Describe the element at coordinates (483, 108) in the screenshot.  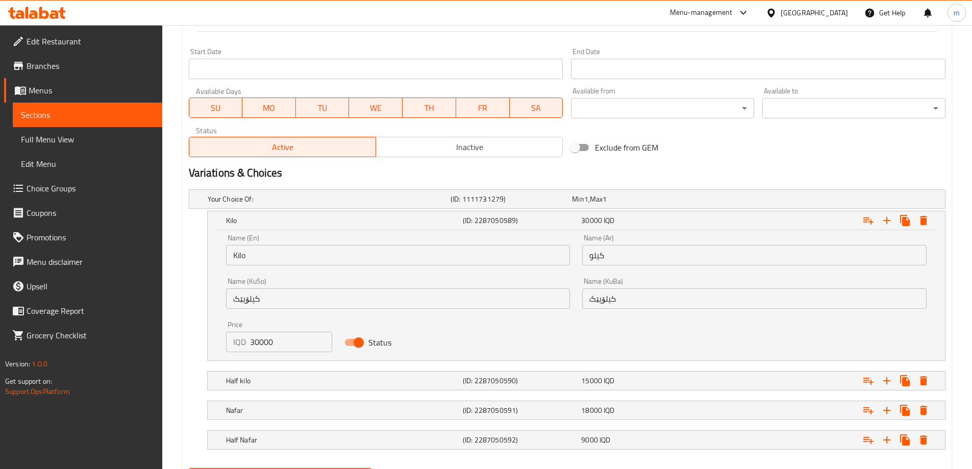
I see `button: FR` at that location.